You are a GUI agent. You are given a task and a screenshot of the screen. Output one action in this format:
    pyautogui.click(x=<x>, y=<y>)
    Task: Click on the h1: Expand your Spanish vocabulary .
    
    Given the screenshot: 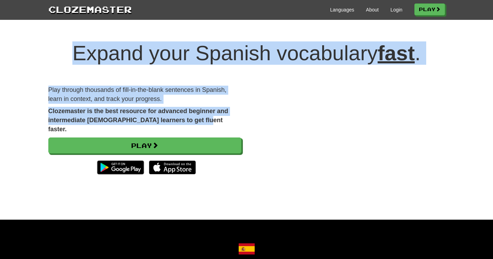 What is the action you would take?
    pyautogui.click(x=247, y=53)
    